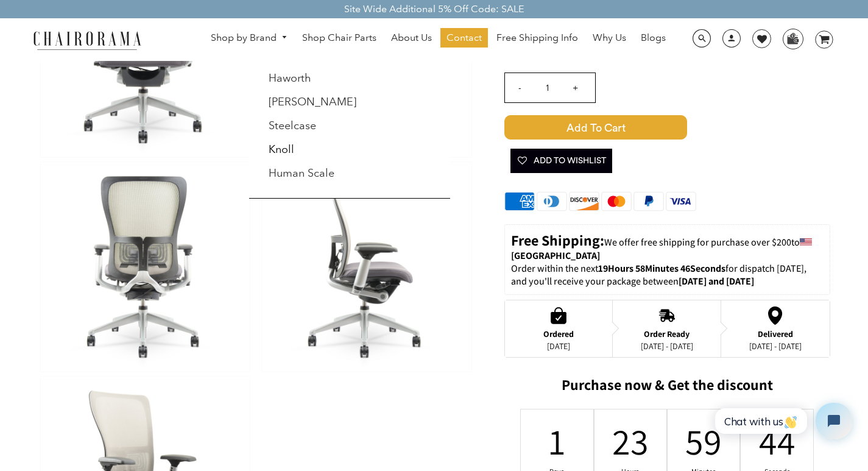  What do you see at coordinates (55, 28) in the screenshot?
I see `button: Chat with us👋` at bounding box center [55, 28].